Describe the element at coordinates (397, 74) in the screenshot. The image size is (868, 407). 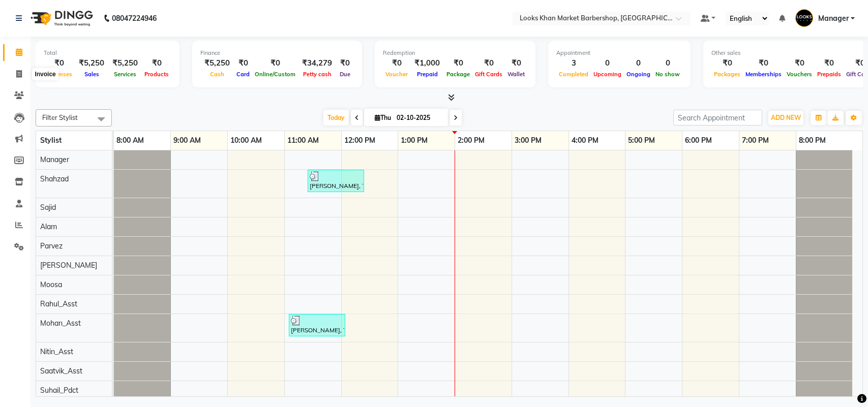
I see `span: Voucher` at that location.